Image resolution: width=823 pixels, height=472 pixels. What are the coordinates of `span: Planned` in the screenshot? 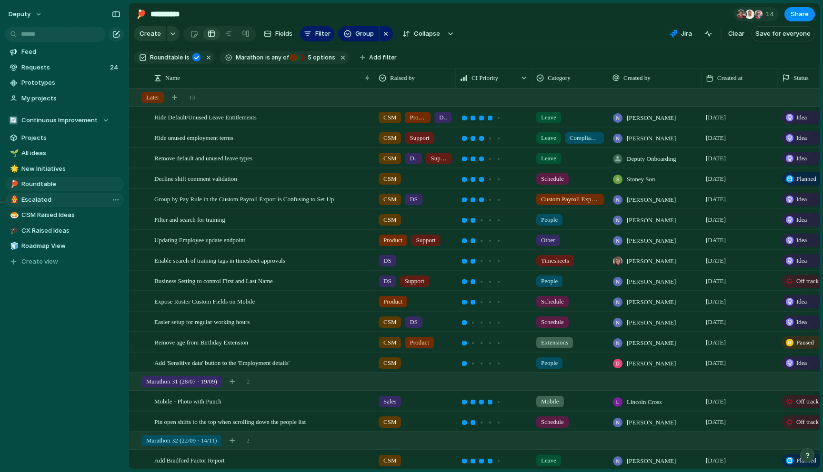 It's located at (806, 179).